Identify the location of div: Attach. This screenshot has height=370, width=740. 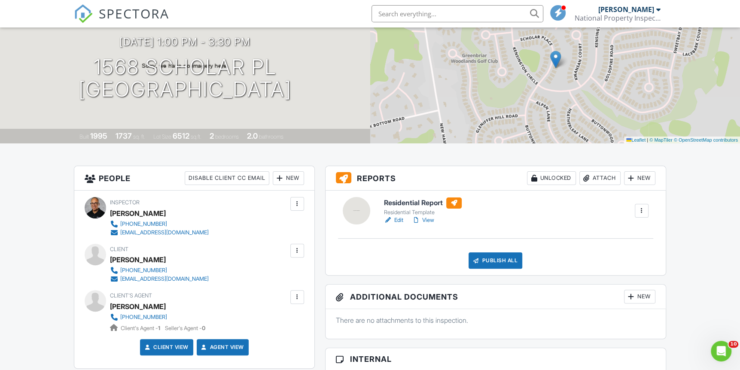
(600, 178).